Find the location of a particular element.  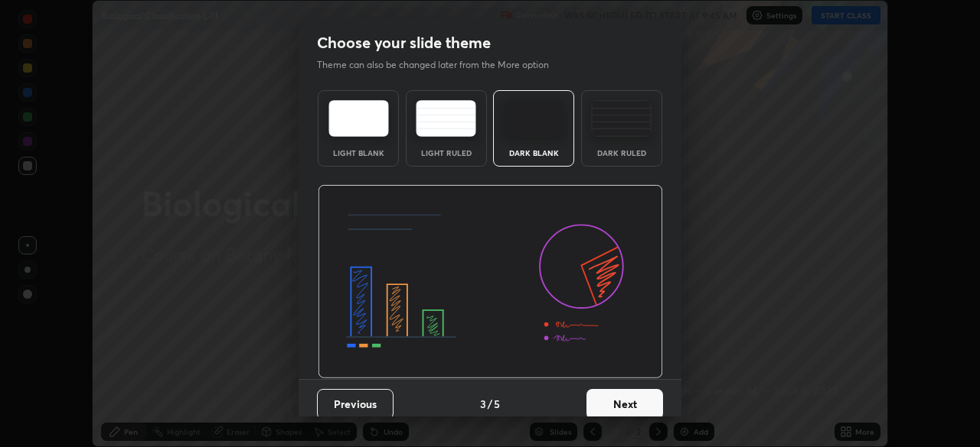

button: Previous is located at coordinates (355, 404).